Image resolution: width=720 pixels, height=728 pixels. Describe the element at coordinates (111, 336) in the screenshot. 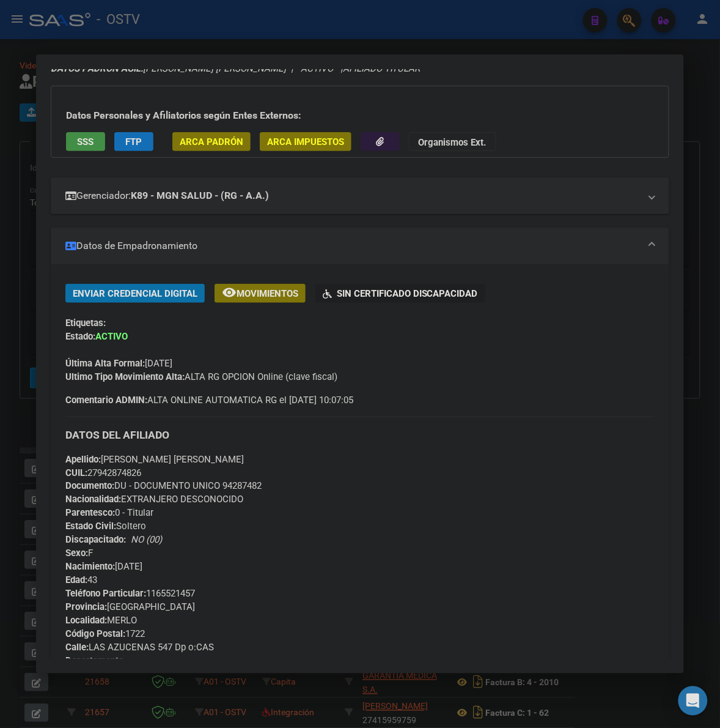

I see `strong: ACTIVO` at that location.